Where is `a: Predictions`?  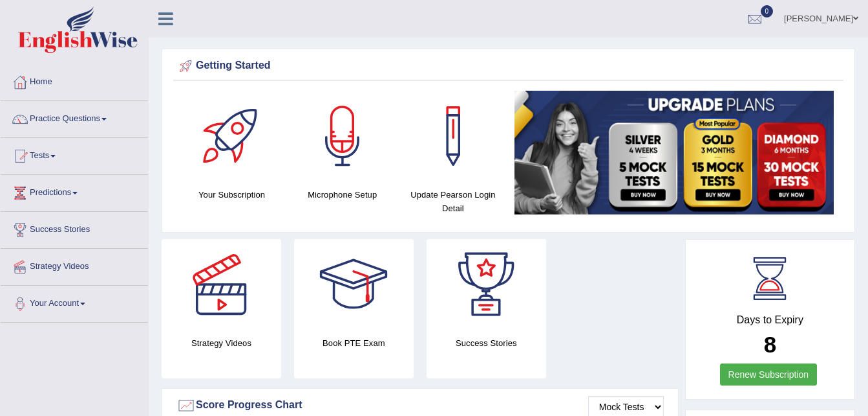 a: Predictions is located at coordinates (74, 191).